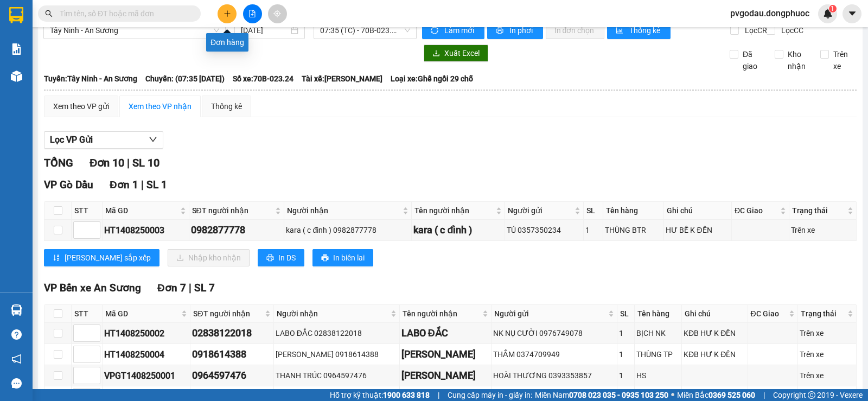  Describe the element at coordinates (601, 395) in the screenshot. I see `span: Miền Nam` at that location.